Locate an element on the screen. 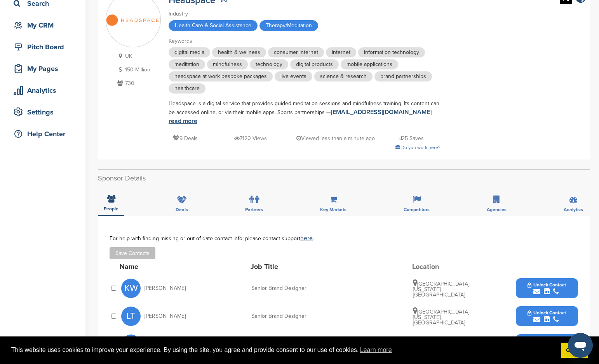  a: Pitch Board is located at coordinates (43, 47).